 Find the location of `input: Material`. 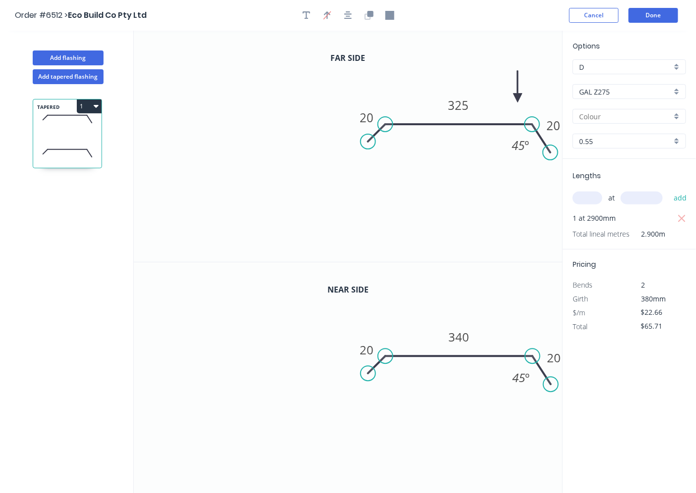

input: Material is located at coordinates (625, 92).